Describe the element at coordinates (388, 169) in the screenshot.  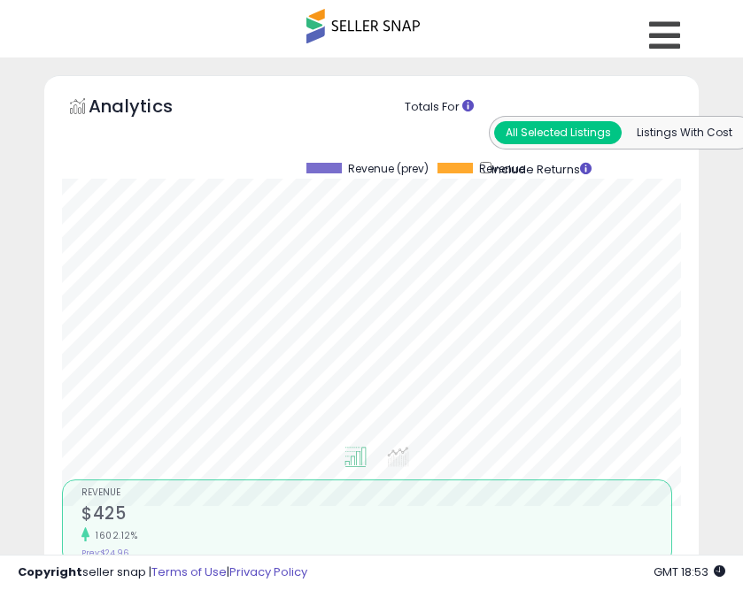
I see `span: Revenue (prev)` at that location.